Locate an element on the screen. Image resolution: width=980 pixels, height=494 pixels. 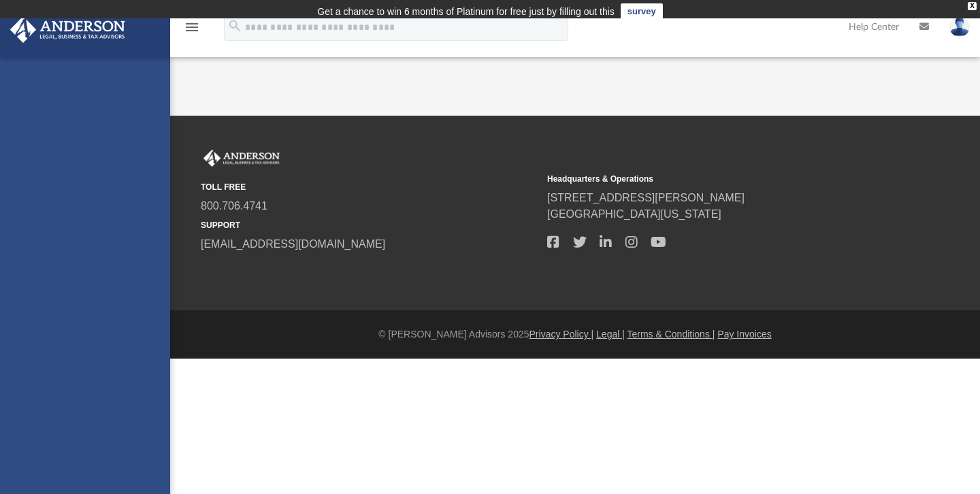
i: search is located at coordinates (235, 26).